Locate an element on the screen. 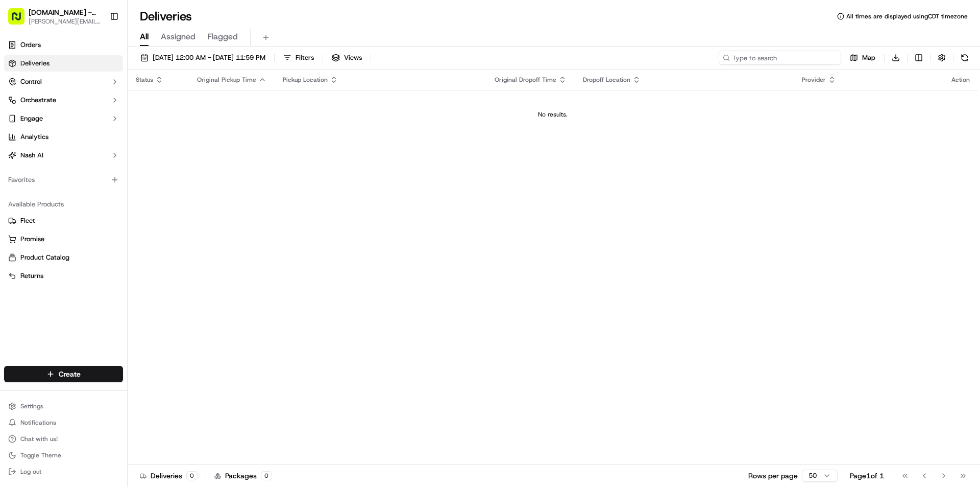  a: Orders is located at coordinates (63, 45).